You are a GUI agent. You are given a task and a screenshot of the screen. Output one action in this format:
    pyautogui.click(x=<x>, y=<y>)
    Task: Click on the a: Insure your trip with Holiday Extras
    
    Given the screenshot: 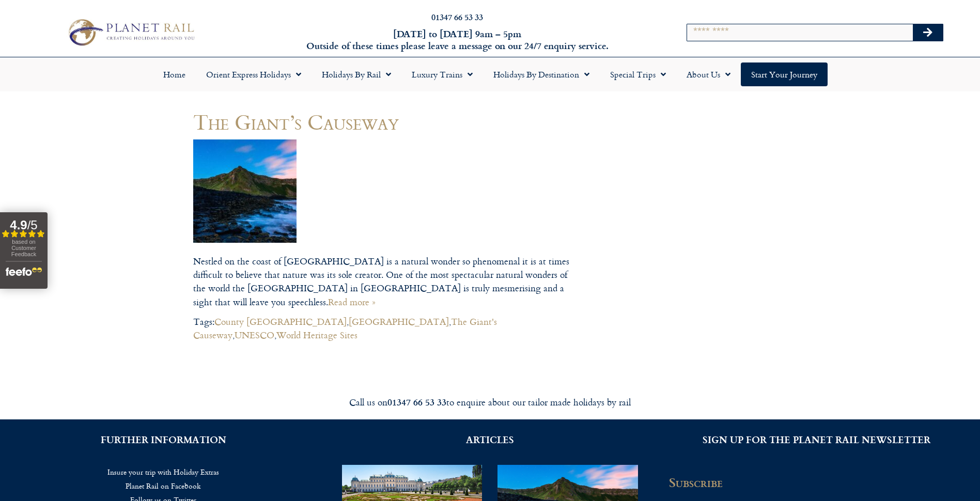 What is the action you would take?
    pyautogui.click(x=163, y=471)
    